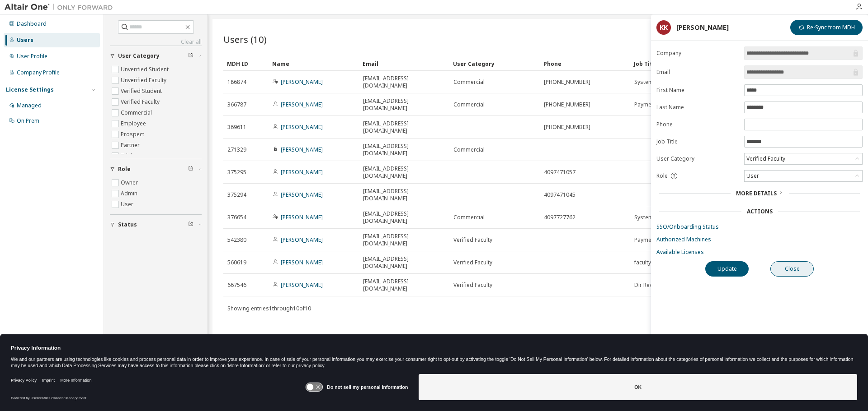 The width and height of the screenshot is (868, 411). What do you see at coordinates (155, 169) in the screenshot?
I see `button: Role` at bounding box center [155, 169].